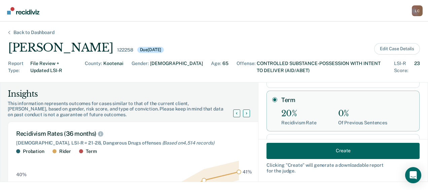 This screenshot has height=190, width=428. What do you see at coordinates (140, 67) in the screenshot?
I see `div: Gender :` at bounding box center [140, 67].